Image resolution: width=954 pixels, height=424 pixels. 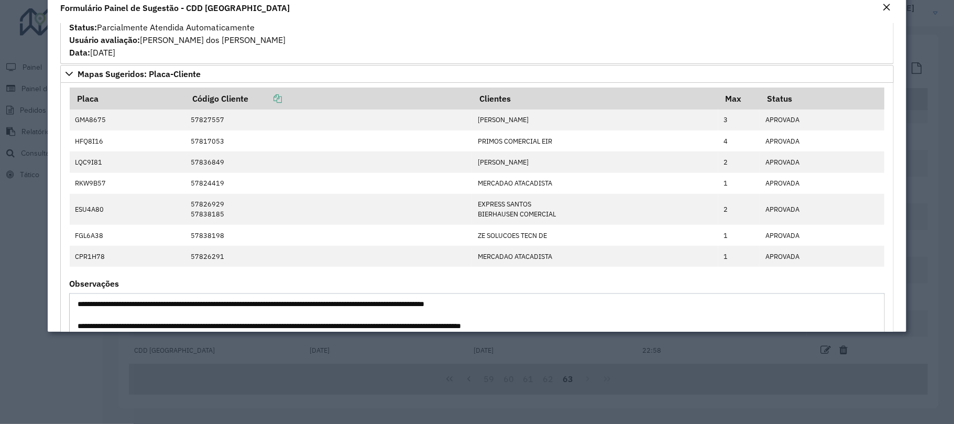 I want to click on td: 3, so click(x=739, y=120).